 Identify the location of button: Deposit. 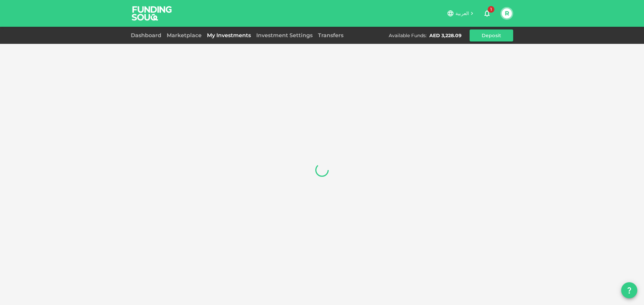
(492, 35).